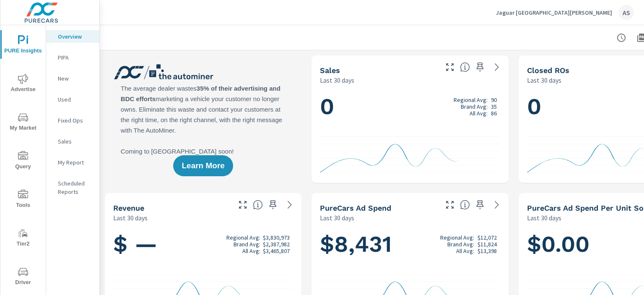 This screenshot has height=295, width=644. I want to click on div: Sales, so click(73, 141).